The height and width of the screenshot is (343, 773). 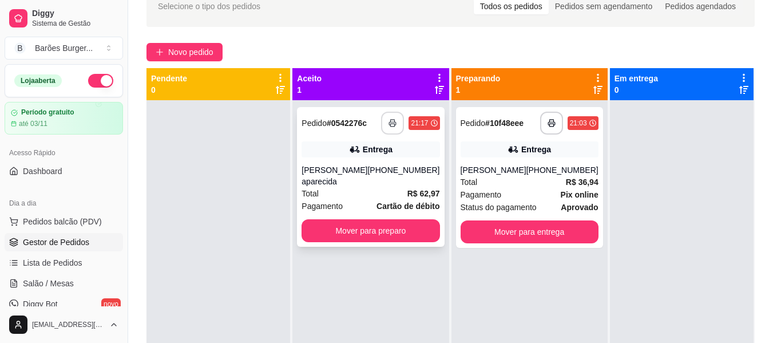 I want to click on strong: R$ 36,94, so click(x=582, y=182).